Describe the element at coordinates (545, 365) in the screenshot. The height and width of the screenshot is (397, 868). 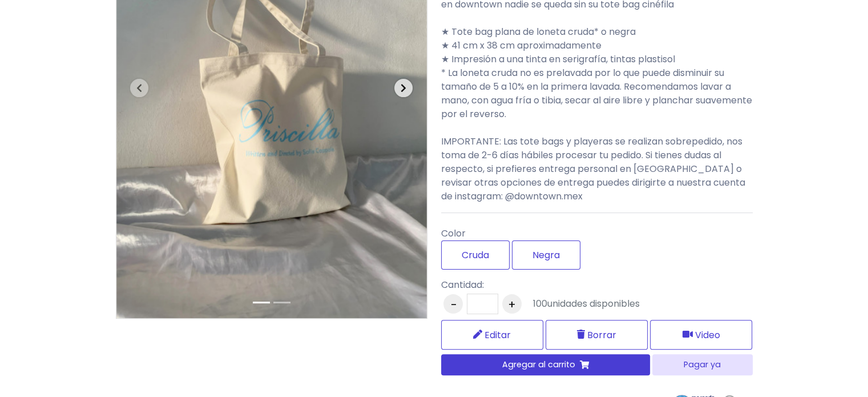
I see `button: Agregar al carrito` at that location.